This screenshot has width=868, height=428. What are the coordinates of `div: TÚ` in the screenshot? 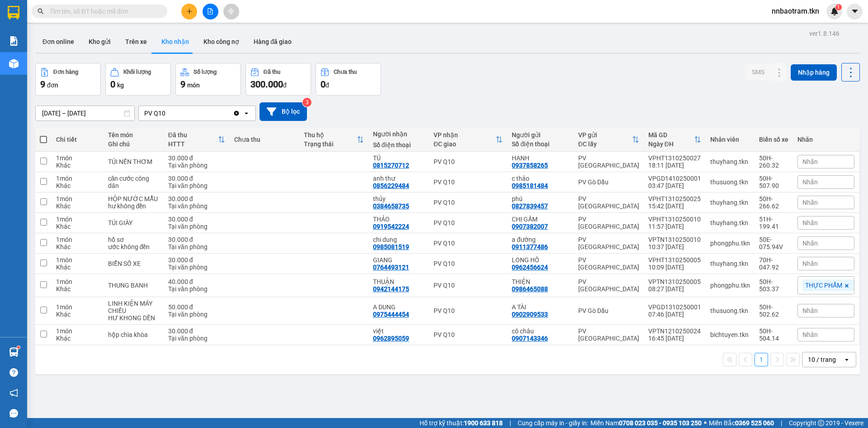 It's located at (399, 158).